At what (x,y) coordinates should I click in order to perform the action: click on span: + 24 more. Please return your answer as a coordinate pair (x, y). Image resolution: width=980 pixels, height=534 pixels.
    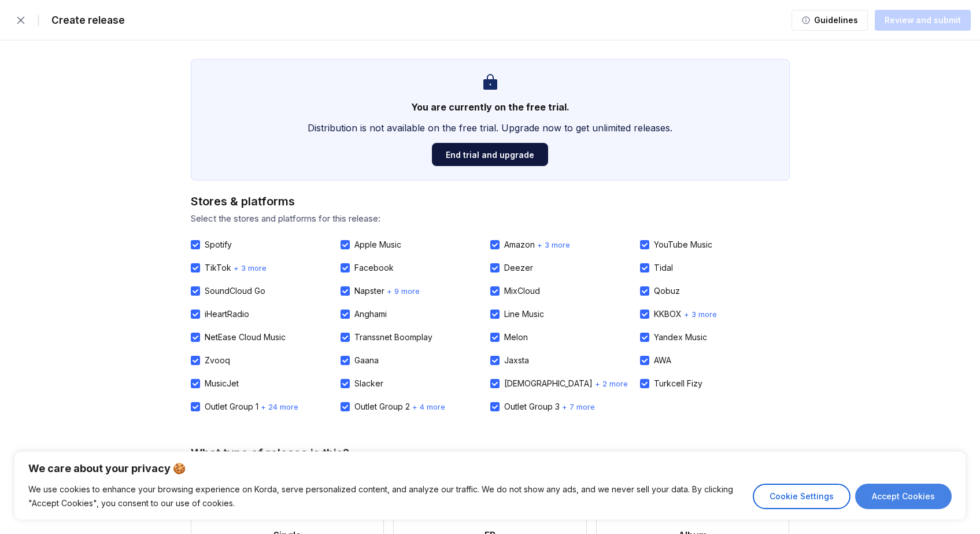
    Looking at the image, I should click on (279, 406).